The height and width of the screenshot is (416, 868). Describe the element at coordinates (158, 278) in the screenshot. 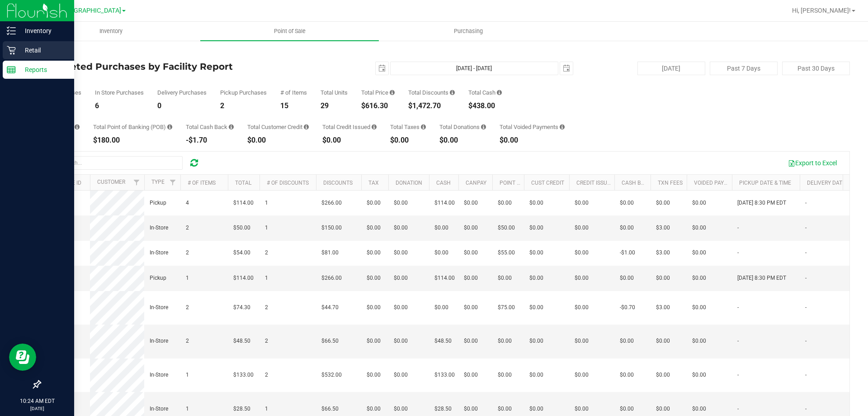

I see `span: Pickup` at that location.